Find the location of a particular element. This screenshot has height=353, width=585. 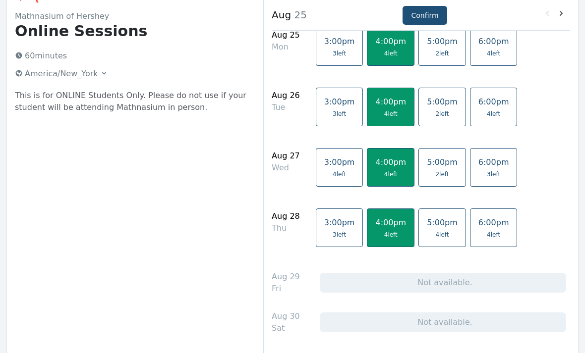

div: Fri is located at coordinates (286, 289).